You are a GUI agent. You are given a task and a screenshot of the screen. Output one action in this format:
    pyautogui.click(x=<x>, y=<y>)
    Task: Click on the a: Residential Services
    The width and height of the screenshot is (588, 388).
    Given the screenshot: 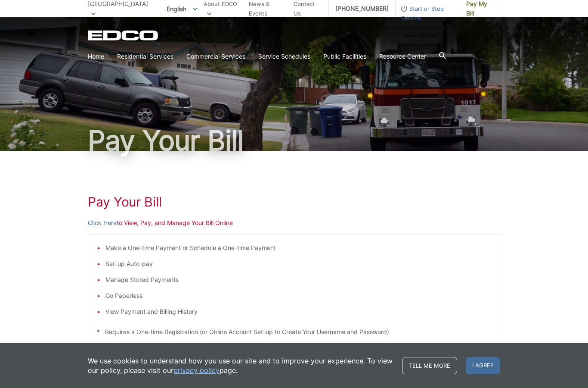 What is the action you would take?
    pyautogui.click(x=145, y=57)
    